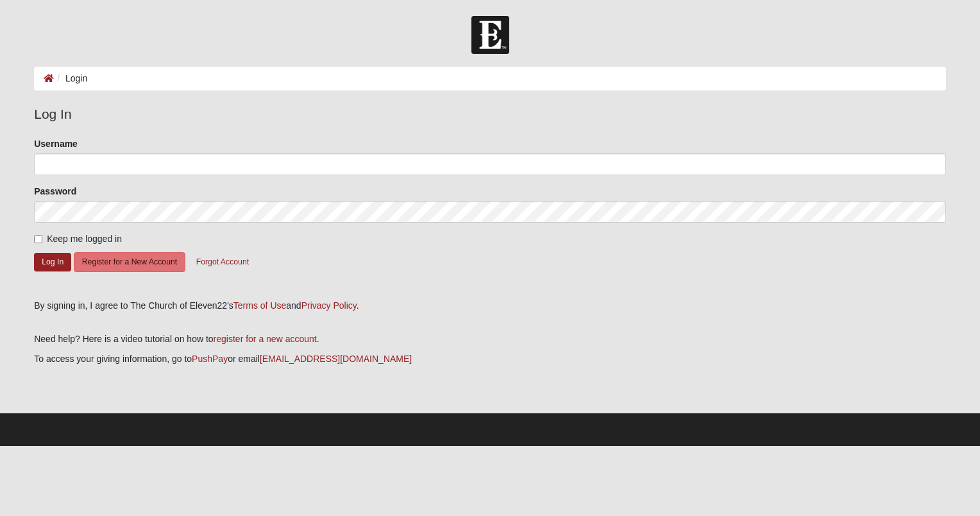 The width and height of the screenshot is (980, 516). What do you see at coordinates (38, 239) in the screenshot?
I see `input: Keep me logged in` at bounding box center [38, 239].